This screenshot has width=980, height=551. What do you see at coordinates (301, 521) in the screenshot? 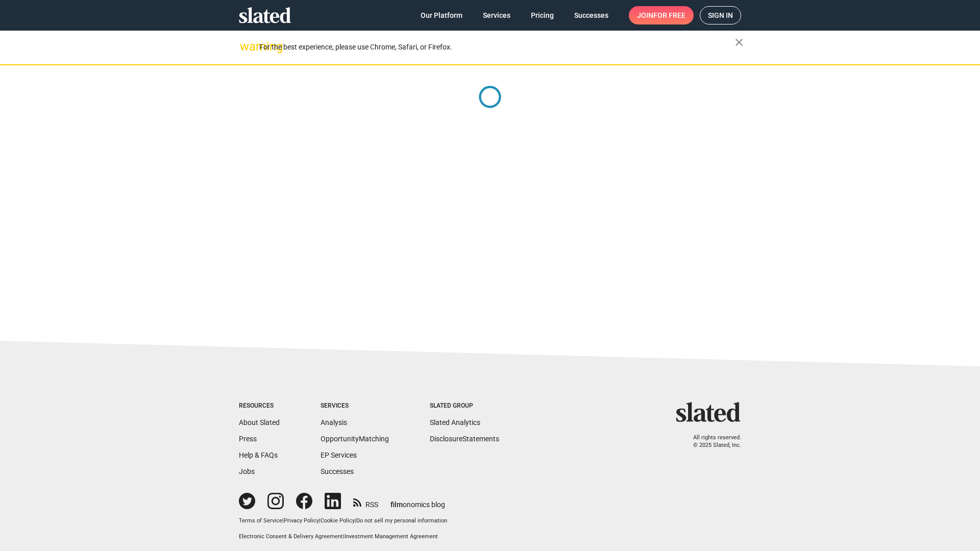
I see `a: Privacy Policy` at bounding box center [301, 521].